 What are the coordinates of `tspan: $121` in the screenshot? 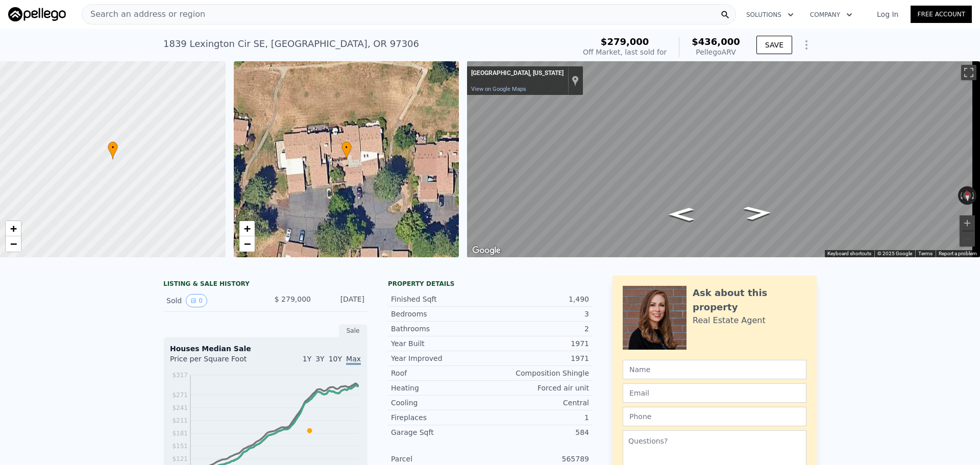 It's located at (180, 459).